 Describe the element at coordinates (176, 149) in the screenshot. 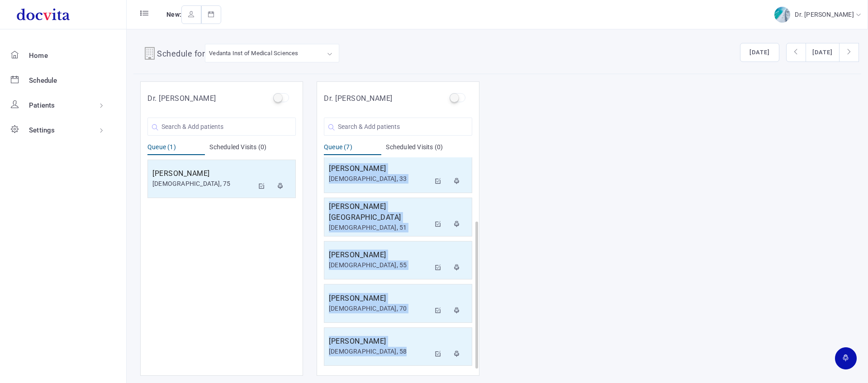

I see `div: Queue (1)` at that location.